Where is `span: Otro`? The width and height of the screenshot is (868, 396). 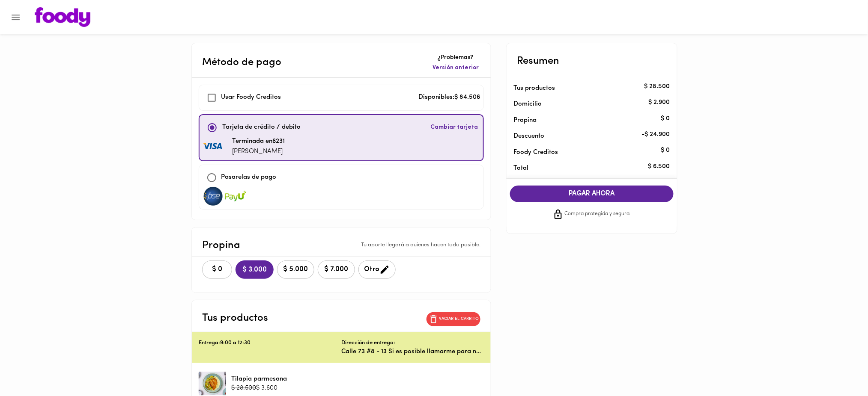
span: Otro is located at coordinates (377, 270).